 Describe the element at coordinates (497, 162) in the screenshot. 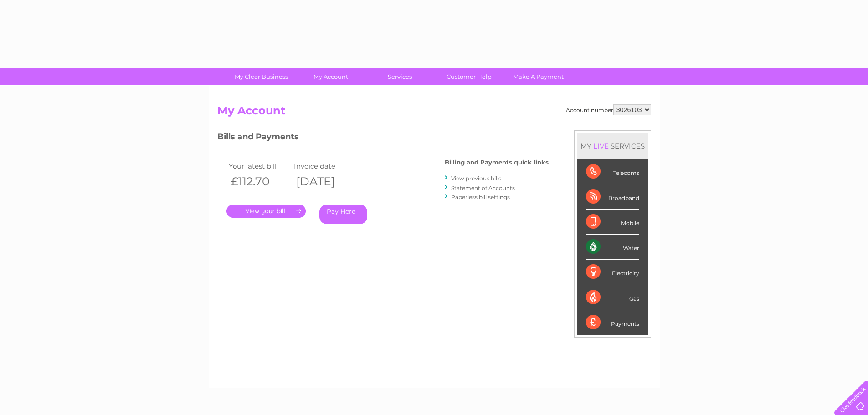

I see `h4: Billing and Payments quick links` at that location.